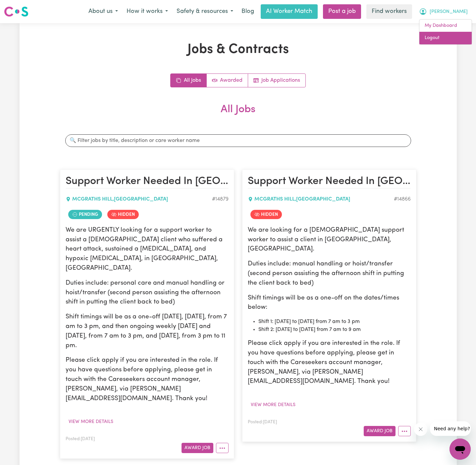 The width and height of the screenshot is (476, 465). I want to click on button: About us, so click(103, 11).